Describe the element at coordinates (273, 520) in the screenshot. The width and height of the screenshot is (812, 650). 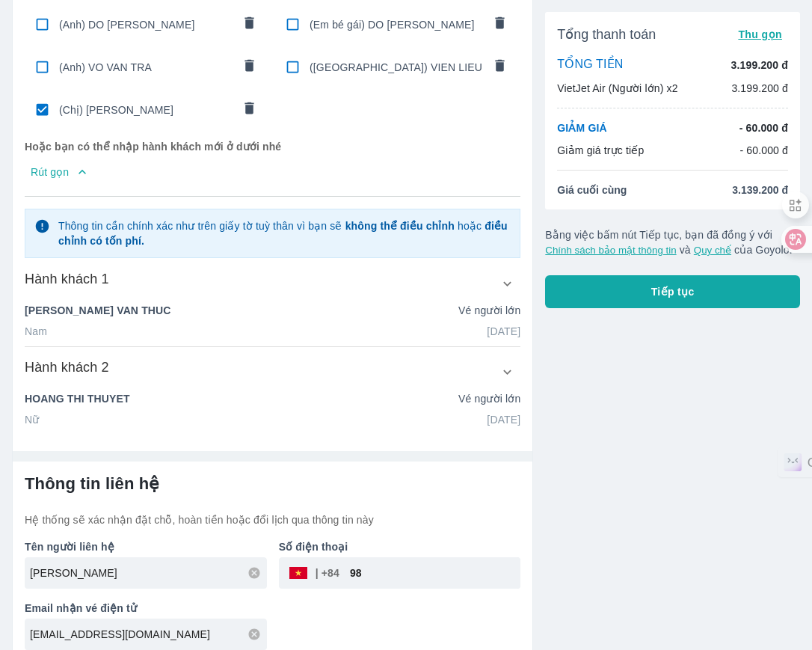
I see `p: Hệ thống sẽ xác nhận đặt chỗ, hoàn tiền hoặc đổi lịch qua thông tin này` at that location.